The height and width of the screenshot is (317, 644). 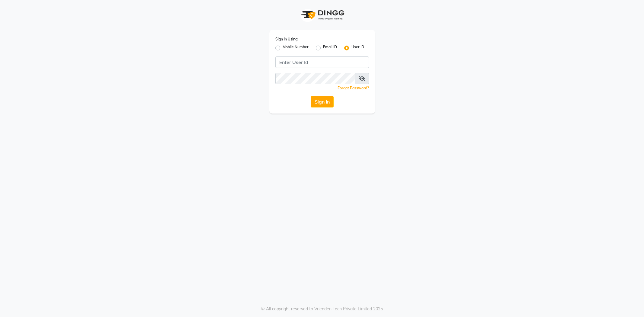 What do you see at coordinates (322, 15) in the screenshot?
I see `img: logo1.svg` at bounding box center [322, 15].